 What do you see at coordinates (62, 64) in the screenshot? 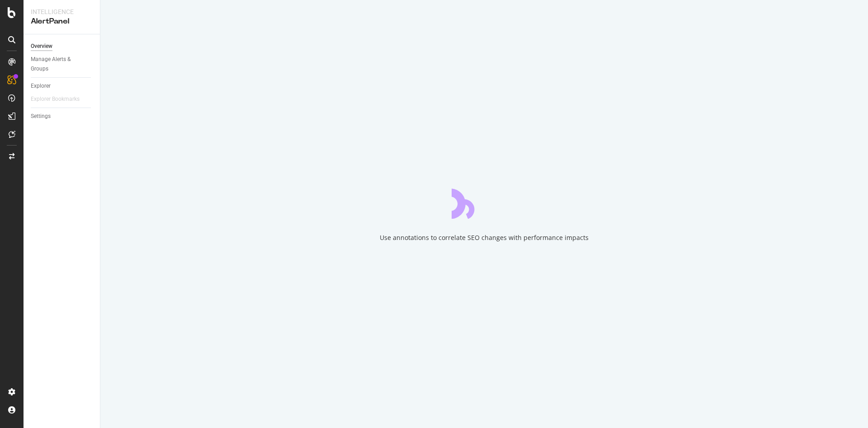
I see `a: Manage Alerts & Groups` at bounding box center [62, 64].